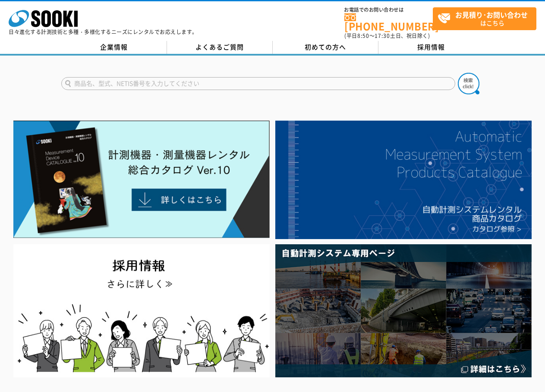 This screenshot has width=545, height=392. What do you see at coordinates (220, 47) in the screenshot?
I see `a: よくあるご質問` at bounding box center [220, 47].